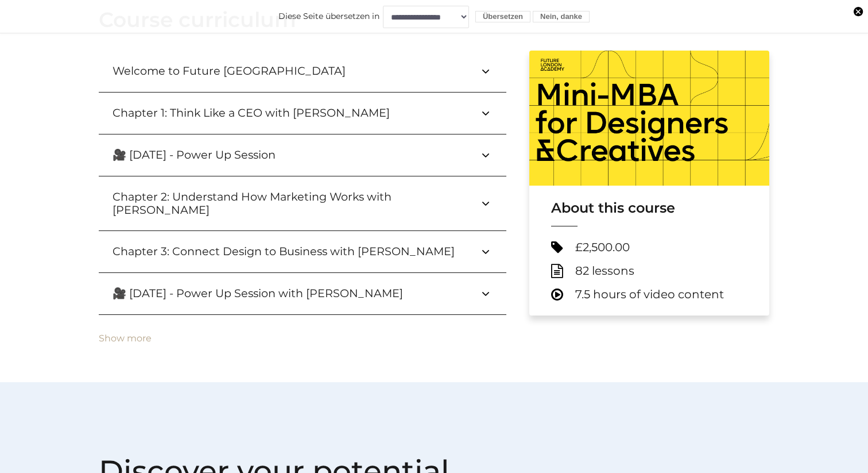 Image resolution: width=868 pixels, height=473 pixels. What do you see at coordinates (649, 294) in the screenshot?
I see `span: 7.5 hours of video content` at bounding box center [649, 294].